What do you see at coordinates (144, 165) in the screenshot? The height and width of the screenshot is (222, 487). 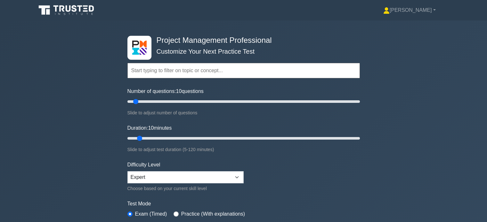 I see `label: Difficulty Level` at bounding box center [144, 165].